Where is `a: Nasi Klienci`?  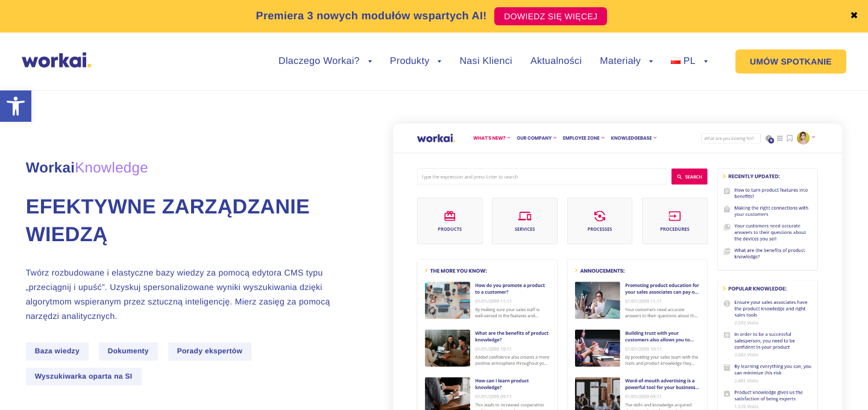 a: Nasi Klienci is located at coordinates (485, 62).